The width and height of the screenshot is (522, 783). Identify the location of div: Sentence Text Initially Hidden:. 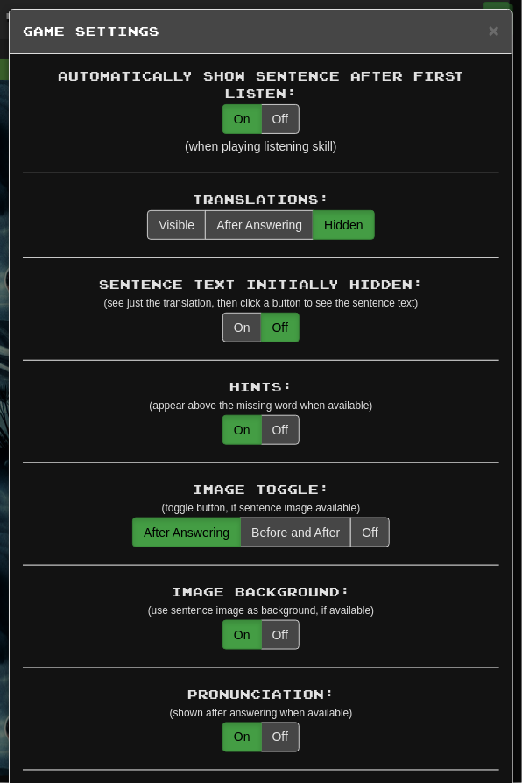
(261, 284).